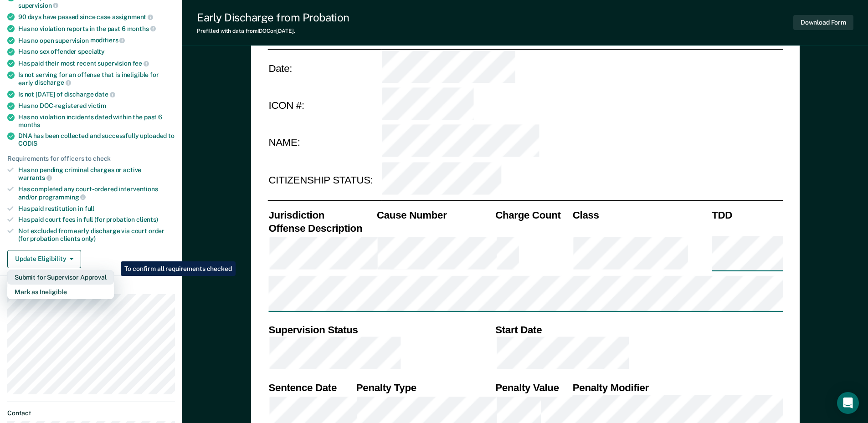 The width and height of the screenshot is (868, 423). I want to click on th: Sentence Date, so click(311, 388).